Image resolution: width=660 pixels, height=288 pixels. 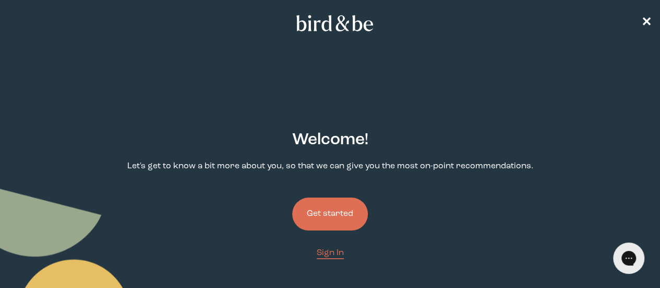 I want to click on p: Let's get to know a bit more about you, so that we can give you the most on-point recommendations., so click(x=330, y=166).